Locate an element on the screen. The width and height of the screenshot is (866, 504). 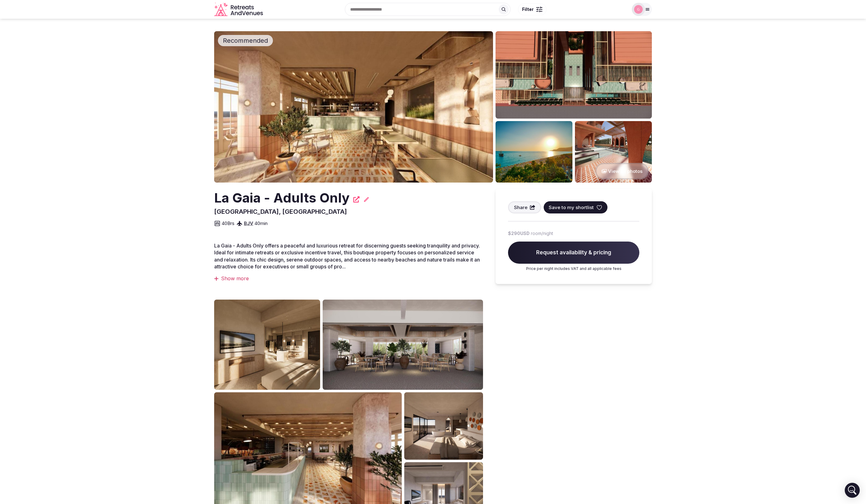
span: Share is located at coordinates (521, 208).